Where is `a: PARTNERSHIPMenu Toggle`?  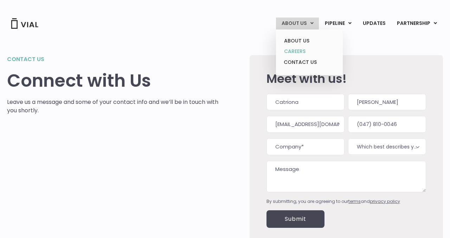
a: PARTNERSHIPMenu Toggle is located at coordinates (417, 24).